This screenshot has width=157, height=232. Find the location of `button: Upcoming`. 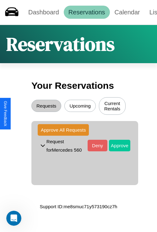

button: Upcoming is located at coordinates (80, 106).